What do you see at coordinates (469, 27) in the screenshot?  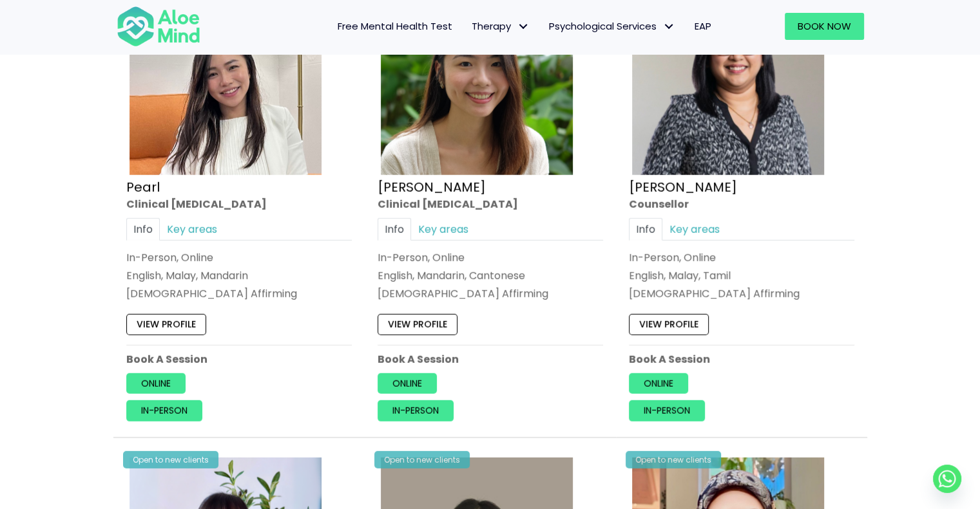 I see `nav: Menu` at bounding box center [469, 27].